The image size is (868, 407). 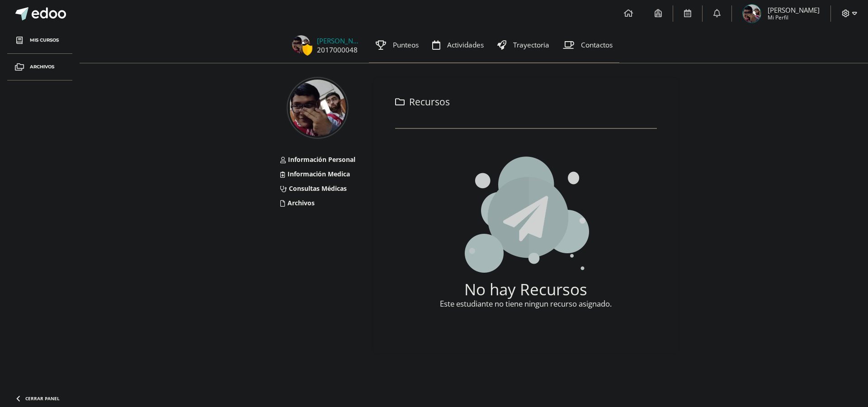 What do you see at coordinates (40, 41) in the screenshot?
I see `a: Mis cursos` at bounding box center [40, 41].